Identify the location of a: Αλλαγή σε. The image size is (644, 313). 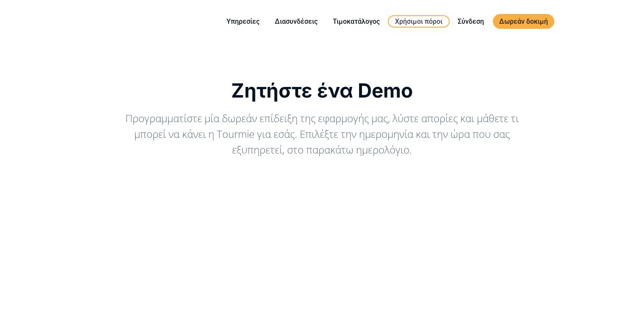
(567, 21).